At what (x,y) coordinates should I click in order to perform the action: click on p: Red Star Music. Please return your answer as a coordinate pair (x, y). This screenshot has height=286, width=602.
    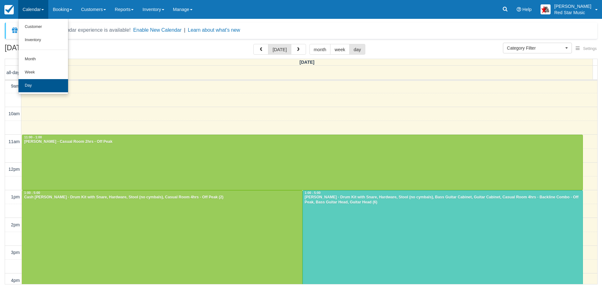
    Looking at the image, I should click on (573, 13).